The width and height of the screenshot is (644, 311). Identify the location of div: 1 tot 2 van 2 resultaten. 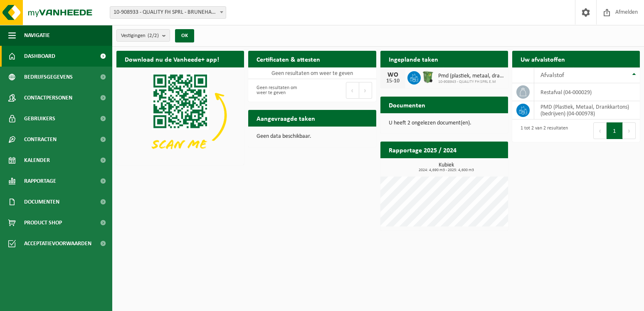
(543, 130).